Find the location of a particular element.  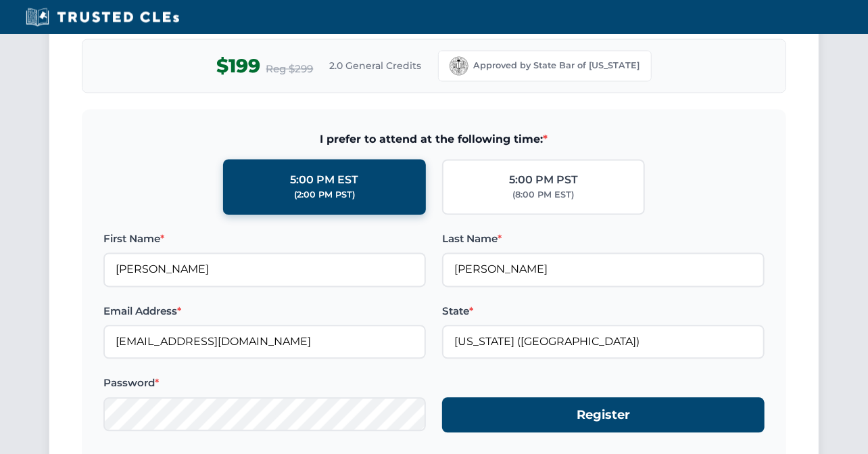

div: 5:00 PM EST is located at coordinates (325, 180).